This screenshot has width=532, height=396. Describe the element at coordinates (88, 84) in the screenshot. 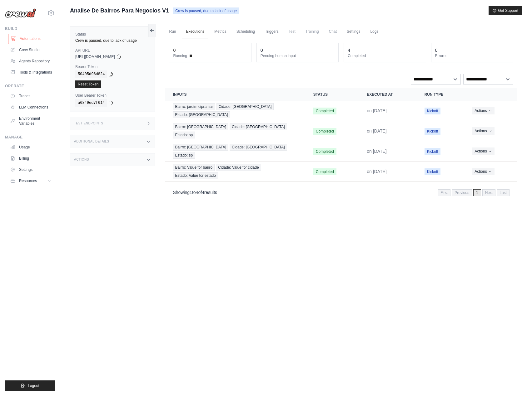

I see `a: Reset Token` at that location.